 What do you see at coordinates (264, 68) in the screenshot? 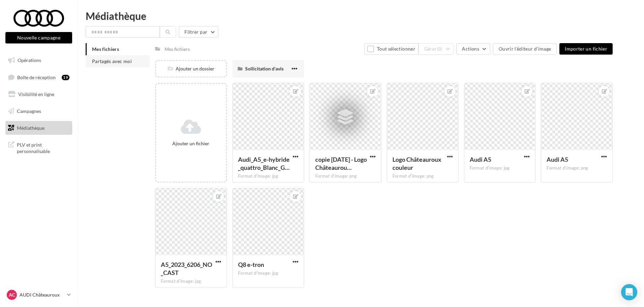
I see `span: Sollicitation d'avis` at bounding box center [264, 68].